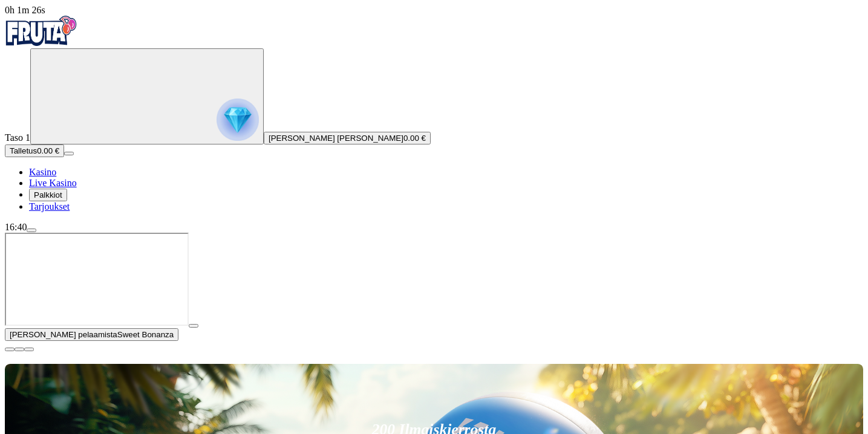 The image size is (868, 434). What do you see at coordinates (238, 120) in the screenshot?
I see `img: reward progress` at bounding box center [238, 120].